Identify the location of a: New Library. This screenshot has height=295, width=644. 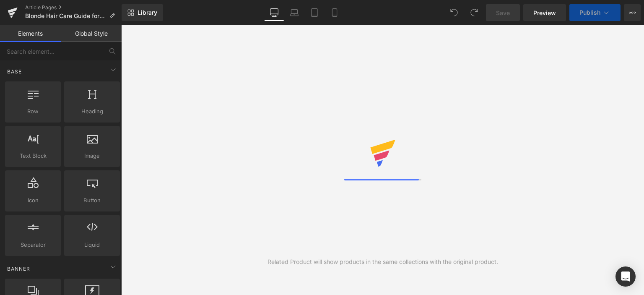
(142, 13).